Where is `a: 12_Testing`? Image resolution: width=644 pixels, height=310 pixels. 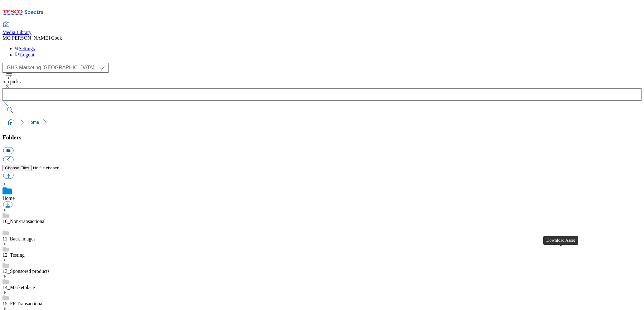 a: 12_Testing is located at coordinates (13, 255).